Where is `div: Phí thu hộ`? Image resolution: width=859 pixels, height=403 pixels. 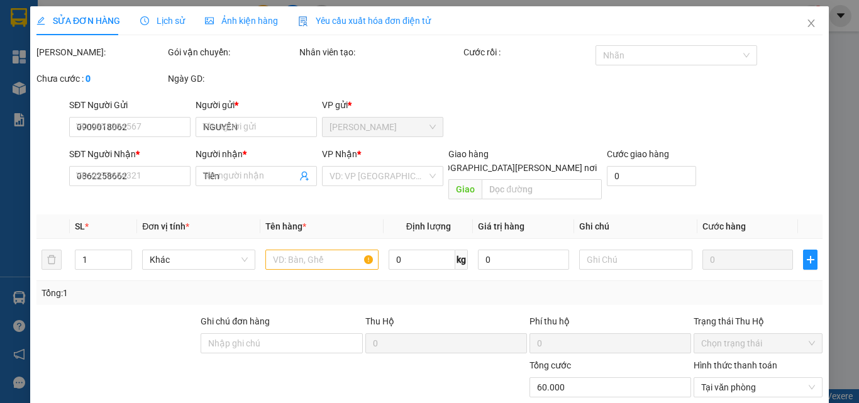
div: Phí thu hộ is located at coordinates (610, 324).